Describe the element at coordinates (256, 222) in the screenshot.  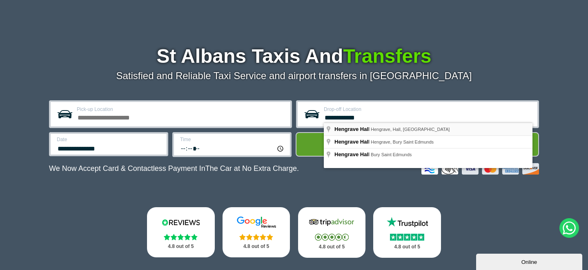
I see `img: Google` at that location.